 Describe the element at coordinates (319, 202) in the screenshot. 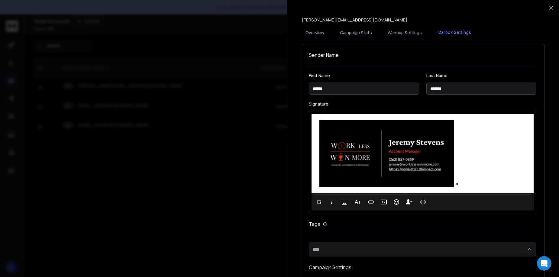

I see `button: Bold (⌘B)` at that location.